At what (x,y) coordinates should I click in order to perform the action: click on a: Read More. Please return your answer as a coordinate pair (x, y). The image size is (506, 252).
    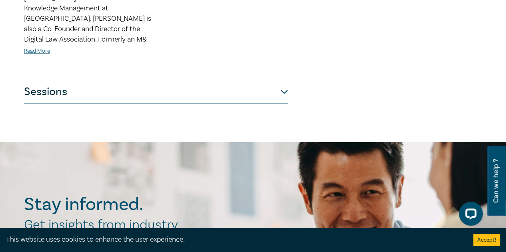
    Looking at the image, I should click on (37, 51).